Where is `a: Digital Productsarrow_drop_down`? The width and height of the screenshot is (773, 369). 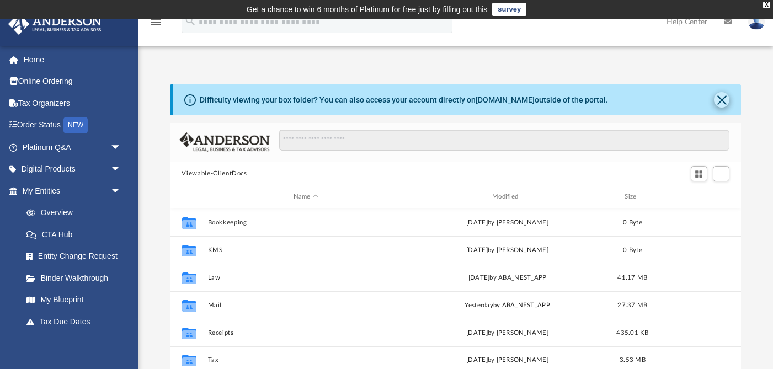
a: Digital Productsarrow_drop_down is located at coordinates (73, 169).